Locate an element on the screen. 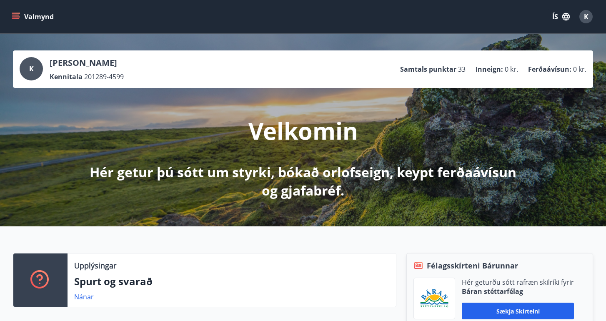  span: Félagsskírteni Bárunnar is located at coordinates (472, 265).